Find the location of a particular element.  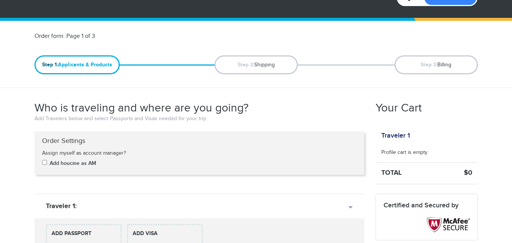

img: Mcaffee is located at coordinates (448, 224).